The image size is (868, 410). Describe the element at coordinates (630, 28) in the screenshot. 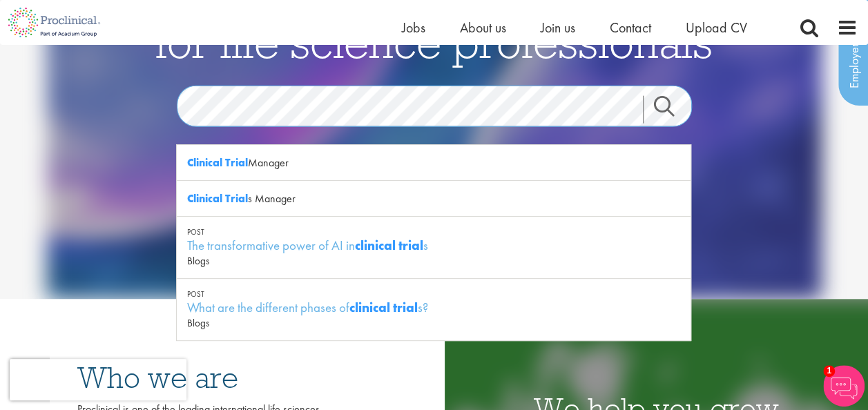

I see `a: Contact` at that location.